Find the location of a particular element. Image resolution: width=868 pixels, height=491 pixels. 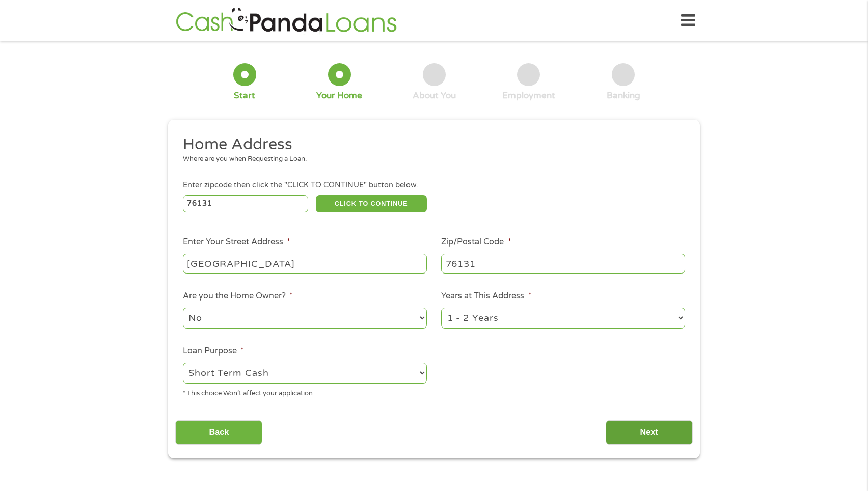

div: Your Home is located at coordinates (339, 96).